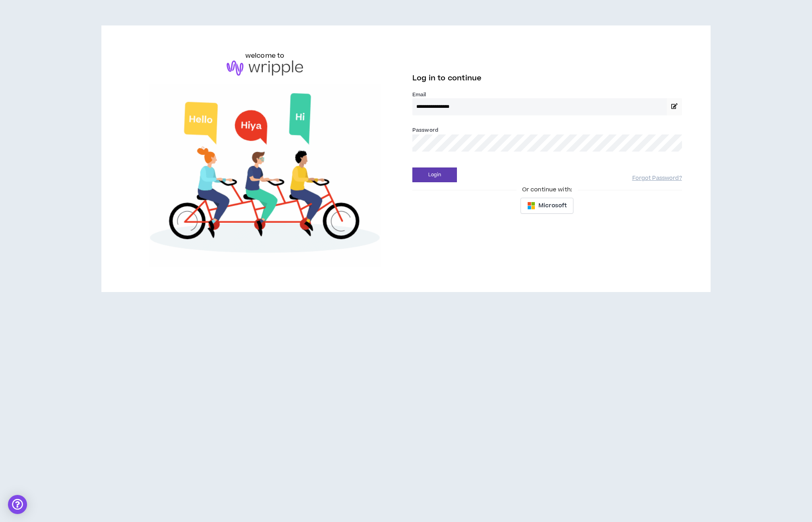  Describe the element at coordinates (547, 189) in the screenshot. I see `span: Or continue with:` at that location.